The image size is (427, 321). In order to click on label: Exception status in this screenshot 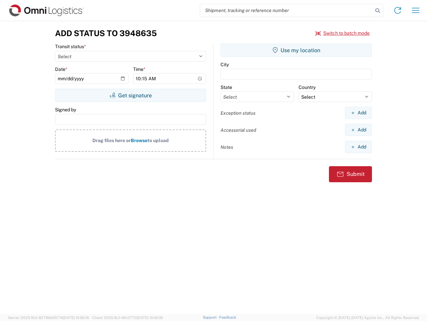, I will do `click(238, 113)`.